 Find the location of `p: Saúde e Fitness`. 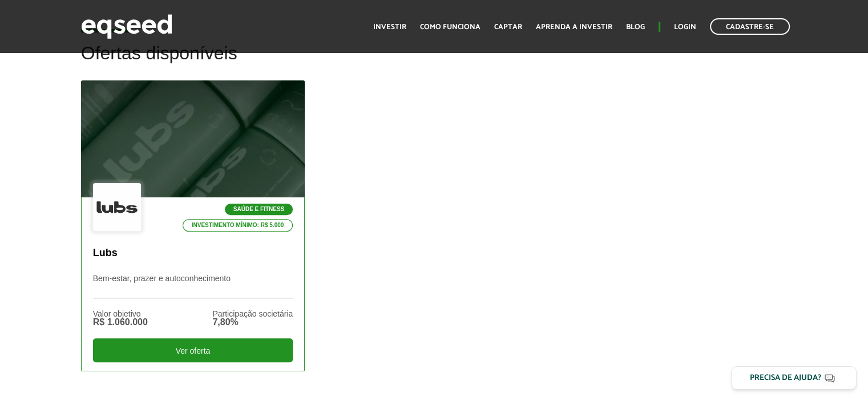

p: Saúde e Fitness is located at coordinates (258, 210).